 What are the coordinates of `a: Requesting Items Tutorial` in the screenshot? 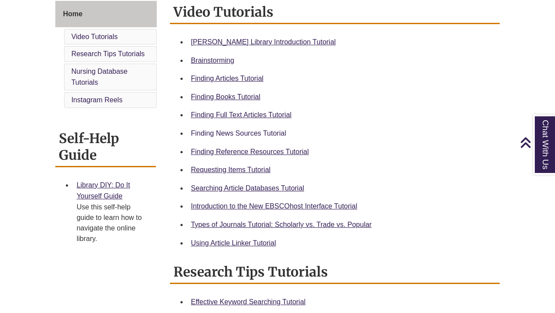 It's located at (230, 169).